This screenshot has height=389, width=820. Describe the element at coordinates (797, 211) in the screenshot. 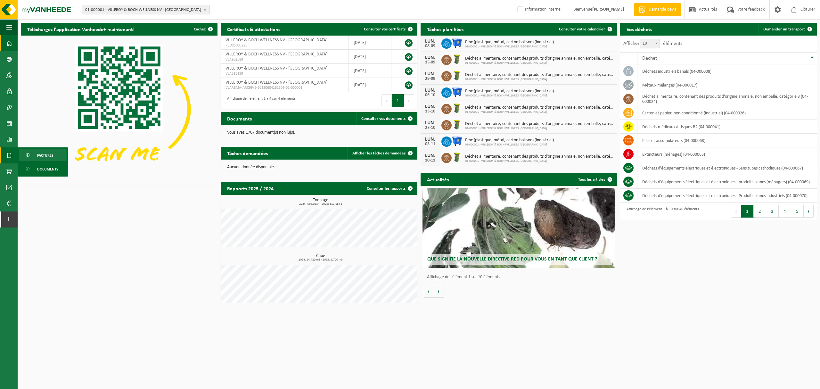

I see `button: 5` at that location.